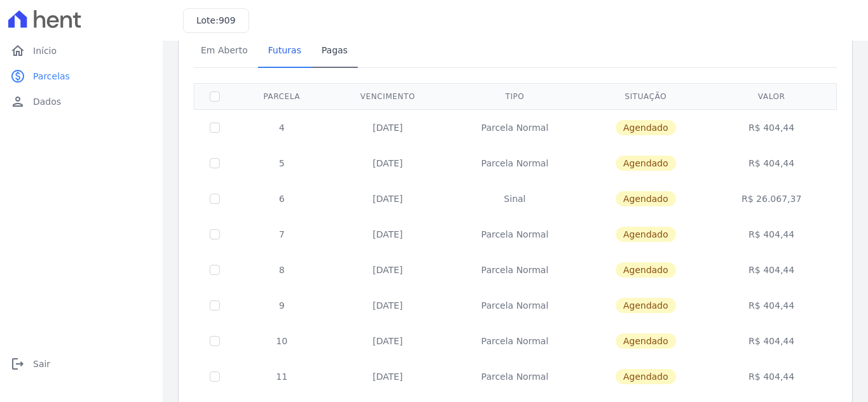  I want to click on th: Vencimento, so click(388, 96).